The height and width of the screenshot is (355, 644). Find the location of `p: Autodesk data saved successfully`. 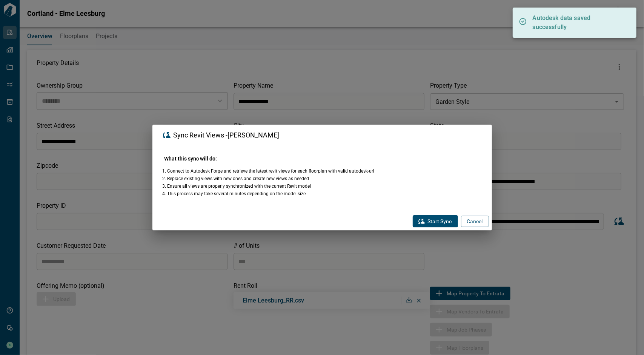

p: Autodesk data saved successfully is located at coordinates (578, 22).